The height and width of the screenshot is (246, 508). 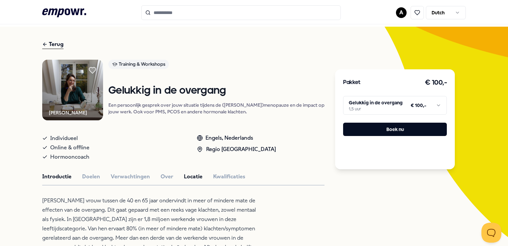 I want to click on button: Kwalificaties, so click(x=229, y=176).